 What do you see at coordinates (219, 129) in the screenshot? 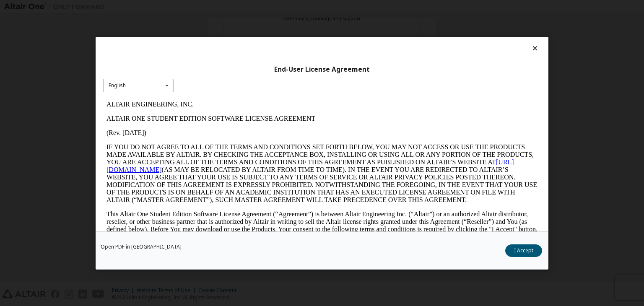
I see `p: This Altair One Student Edition Software License Agreement (“Agreement”) is between Altair Engine...` at bounding box center [219, 129].